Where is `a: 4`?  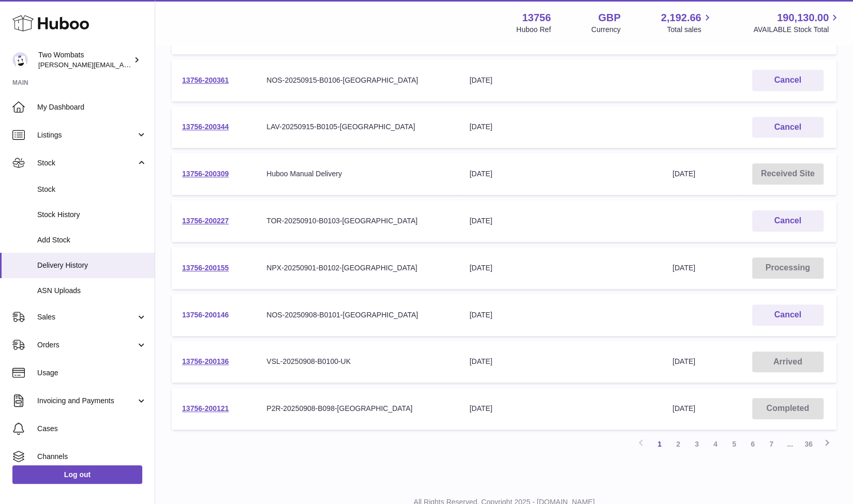 a: 4 is located at coordinates (715, 444).